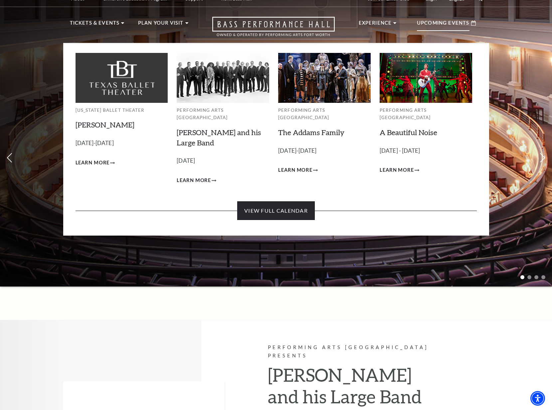  What do you see at coordinates (95, 163) in the screenshot?
I see `a: Learn More Peter Pan` at bounding box center [95, 163].